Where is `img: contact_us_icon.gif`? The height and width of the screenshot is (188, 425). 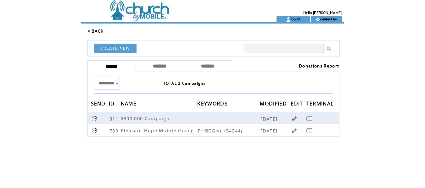 img: contact_us_icon.gif is located at coordinates (318, 20).